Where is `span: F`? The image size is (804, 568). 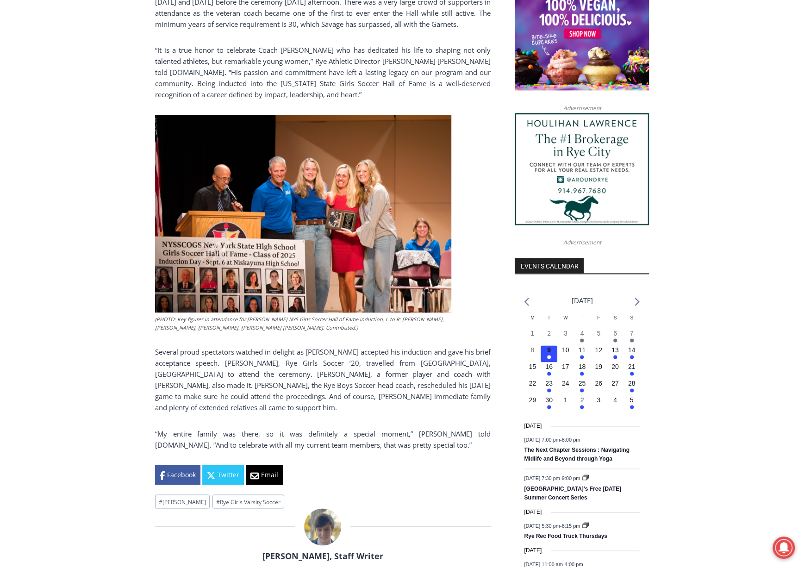
span: F is located at coordinates (599, 318).